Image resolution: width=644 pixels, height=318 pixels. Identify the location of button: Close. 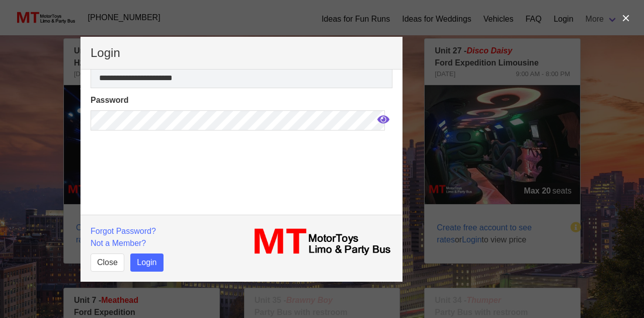
(107, 262).